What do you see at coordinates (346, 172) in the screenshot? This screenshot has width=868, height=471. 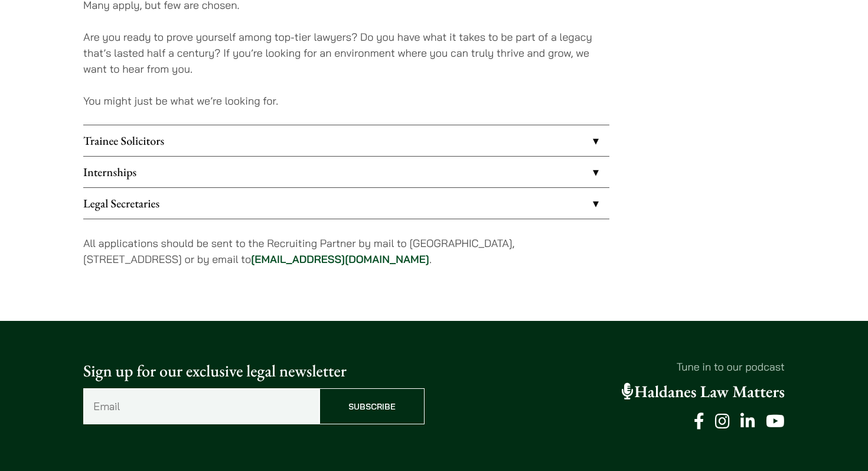 I see `a: Internships` at bounding box center [346, 172].